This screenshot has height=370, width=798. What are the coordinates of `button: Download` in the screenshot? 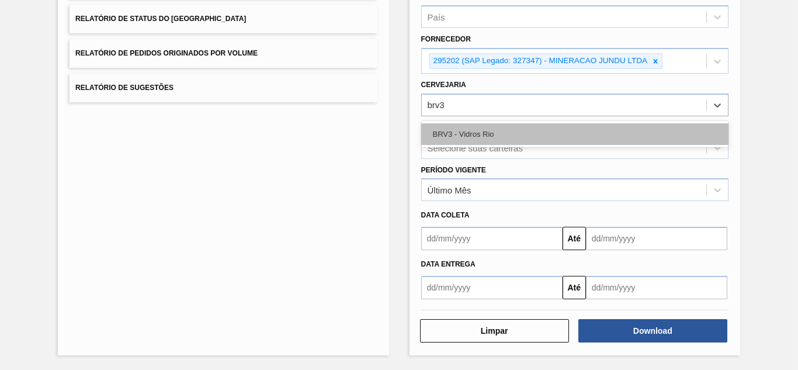 It's located at (653, 331).